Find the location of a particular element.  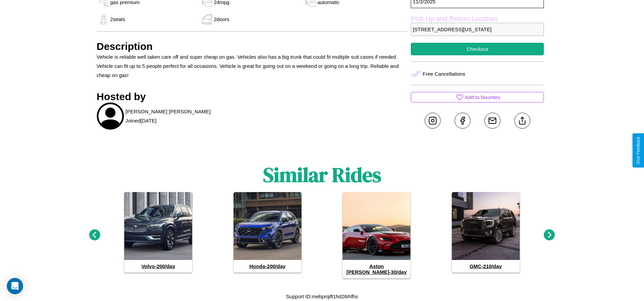

p: 2 seats is located at coordinates (118, 19).